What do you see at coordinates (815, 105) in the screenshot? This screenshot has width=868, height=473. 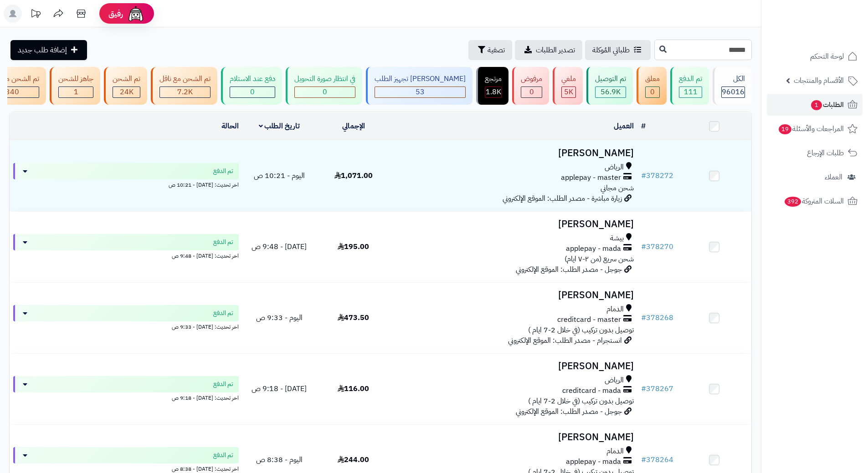 I see `a: الطلبات1` at bounding box center [815, 105].